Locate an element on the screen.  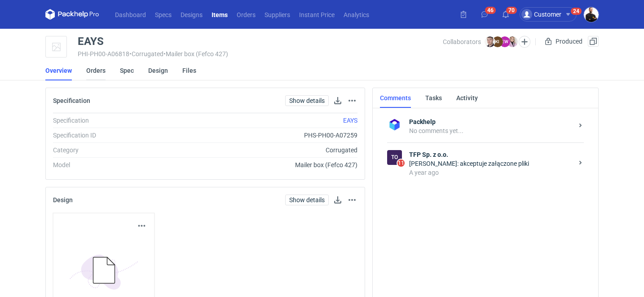
button: Duplicate Item is located at coordinates (594, 41).